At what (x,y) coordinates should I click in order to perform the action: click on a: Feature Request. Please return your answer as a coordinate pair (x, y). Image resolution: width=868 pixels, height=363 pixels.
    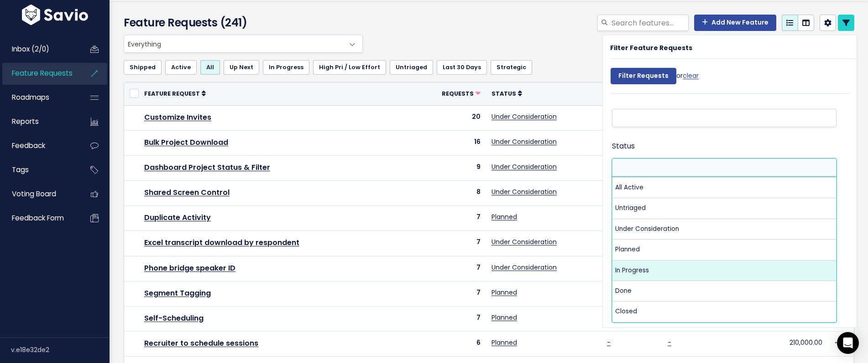
    Looking at the image, I should click on (175, 93).